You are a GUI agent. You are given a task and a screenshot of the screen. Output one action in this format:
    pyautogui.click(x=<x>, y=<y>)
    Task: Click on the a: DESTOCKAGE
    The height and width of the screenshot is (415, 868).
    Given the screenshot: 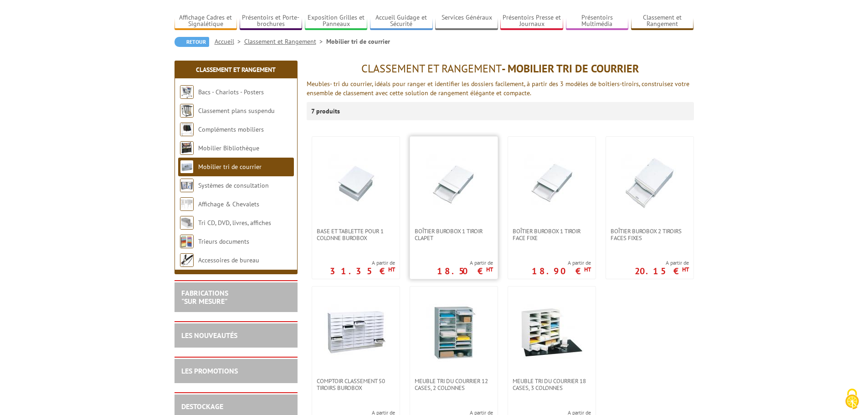 What is the action you would take?
    pyautogui.click(x=202, y=406)
    